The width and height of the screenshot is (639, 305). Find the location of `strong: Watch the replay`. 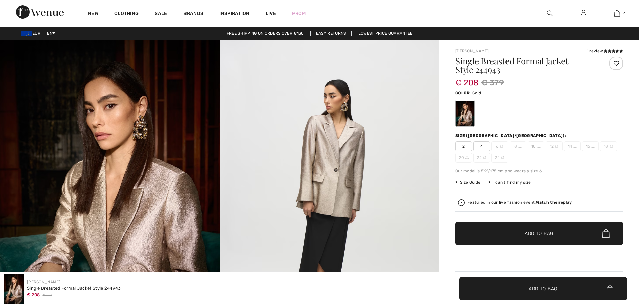

strong: Watch the replay is located at coordinates (554, 203).